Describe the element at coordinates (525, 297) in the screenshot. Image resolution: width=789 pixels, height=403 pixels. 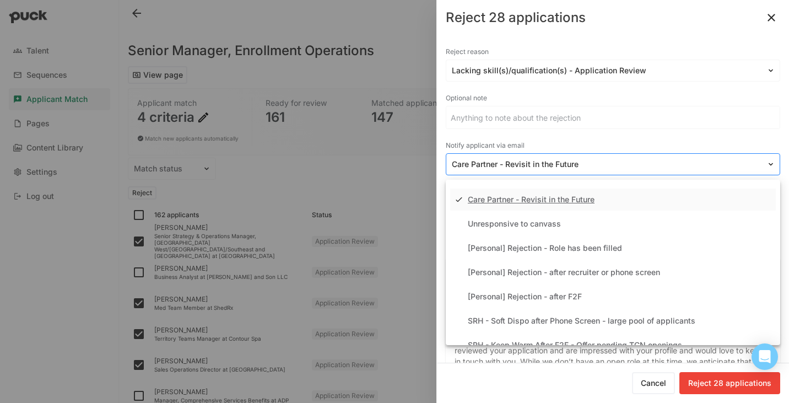
I see `div: [Personal] Rejection - after F2F` at that location.